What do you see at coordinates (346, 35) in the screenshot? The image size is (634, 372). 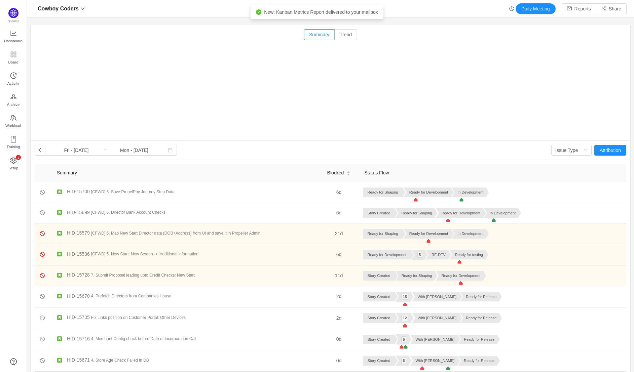 I see `span: Trend` at bounding box center [346, 35].